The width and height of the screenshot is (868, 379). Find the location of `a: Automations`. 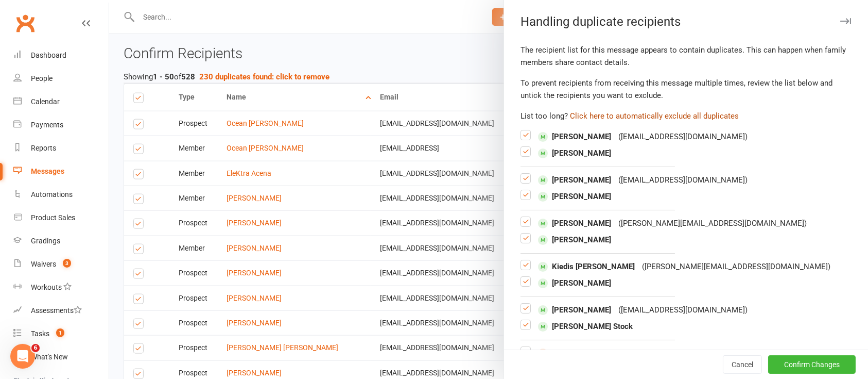

a: Automations is located at coordinates (61, 194).